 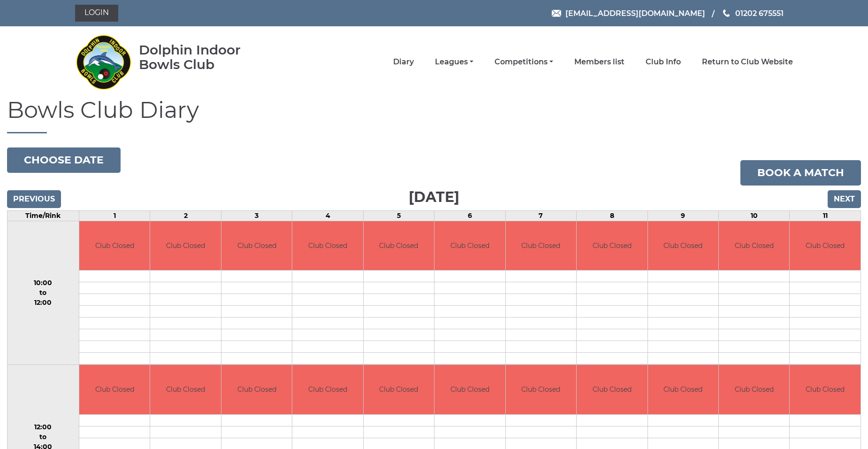 What do you see at coordinates (759, 13) in the screenshot?
I see `span: 01202 675551` at bounding box center [759, 13].